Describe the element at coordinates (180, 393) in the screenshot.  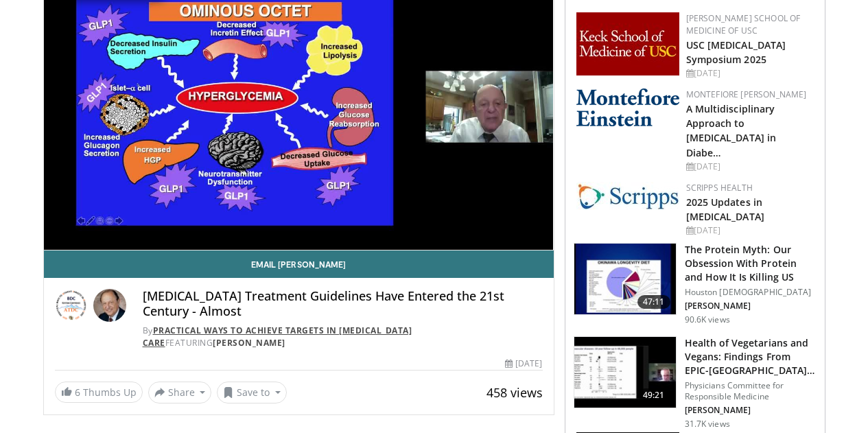
I see `button: Share` at that location.